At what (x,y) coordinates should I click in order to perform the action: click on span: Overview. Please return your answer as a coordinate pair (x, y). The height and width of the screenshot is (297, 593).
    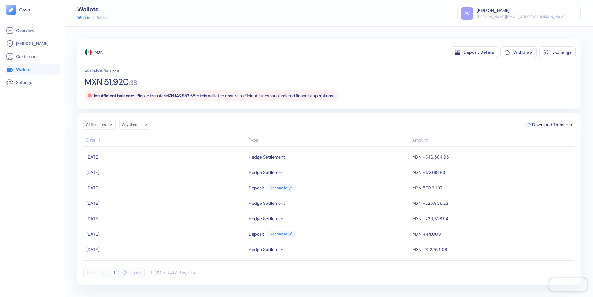
    Looking at the image, I should click on (25, 31).